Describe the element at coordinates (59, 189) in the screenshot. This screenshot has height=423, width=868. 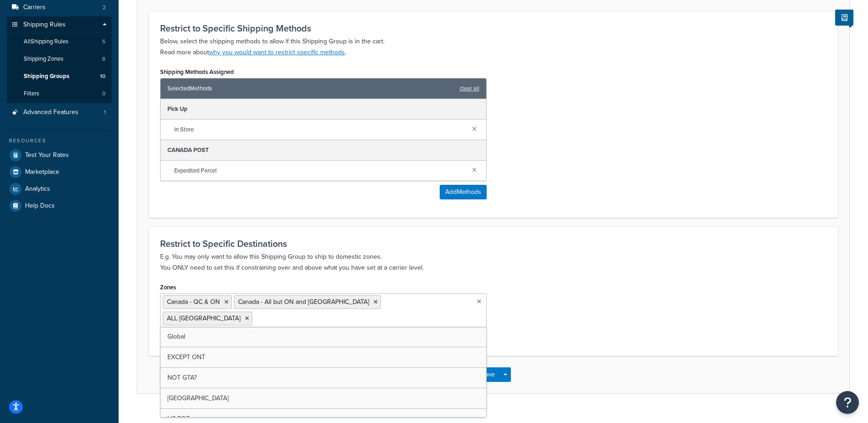
I see `a: Analytics` at that location.